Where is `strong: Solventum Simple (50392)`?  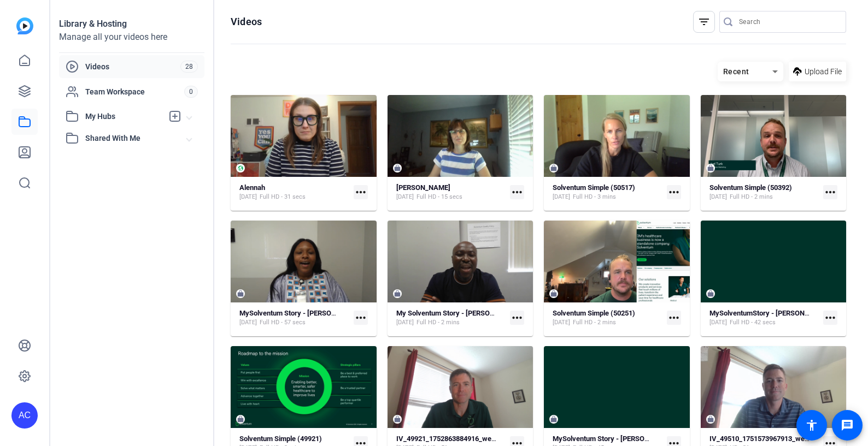
strong: Solventum Simple (50392) is located at coordinates (751, 187).